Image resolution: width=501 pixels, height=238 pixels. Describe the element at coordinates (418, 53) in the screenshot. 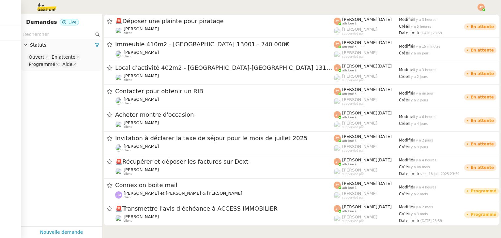

I see `span: il y a un jour` at that location.